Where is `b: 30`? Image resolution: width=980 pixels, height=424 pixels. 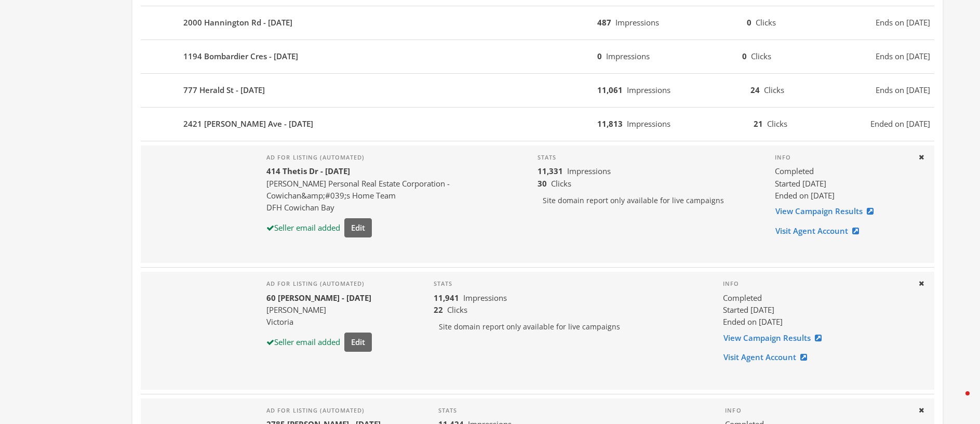 b: 30 is located at coordinates (542, 184).